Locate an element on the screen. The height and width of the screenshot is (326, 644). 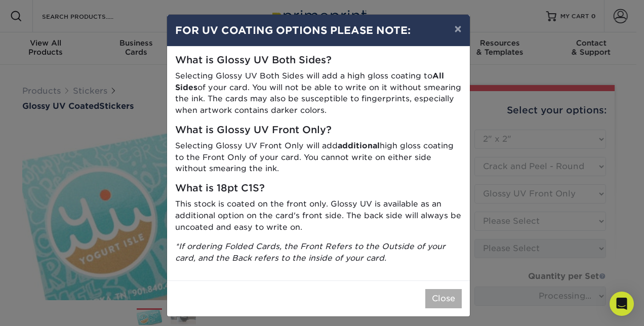
p: This stock is coated on the front only. Glossy UV is available as an additional option on the car... is located at coordinates (318, 216).